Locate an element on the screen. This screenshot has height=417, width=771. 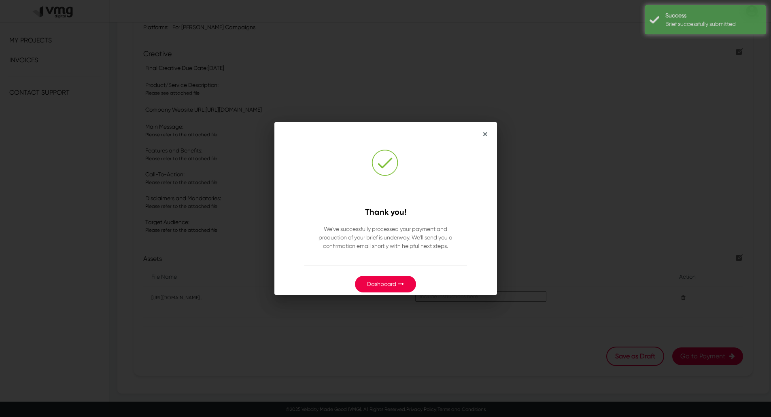
div: Success is located at coordinates (710, 15).